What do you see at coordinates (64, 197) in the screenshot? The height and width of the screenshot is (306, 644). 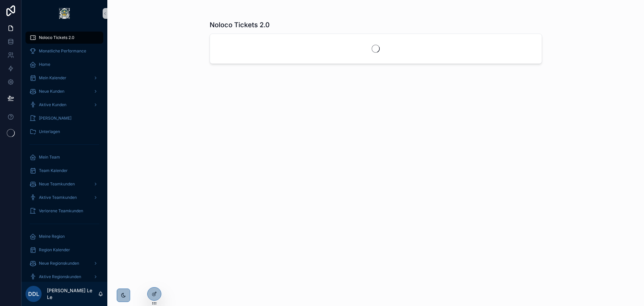 I see `a: Aktive Teamkunden` at bounding box center [64, 197].